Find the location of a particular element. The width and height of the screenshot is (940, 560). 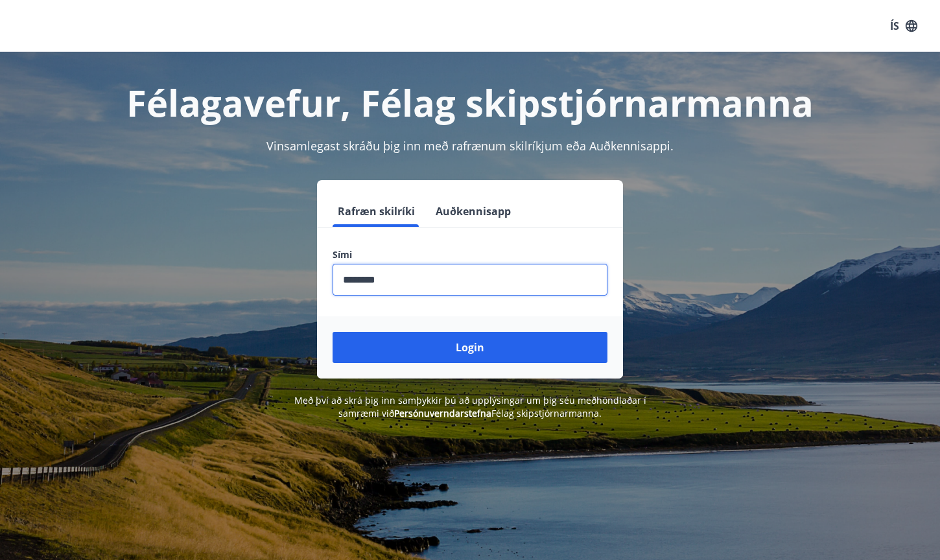

label: Sími is located at coordinates (470, 255).